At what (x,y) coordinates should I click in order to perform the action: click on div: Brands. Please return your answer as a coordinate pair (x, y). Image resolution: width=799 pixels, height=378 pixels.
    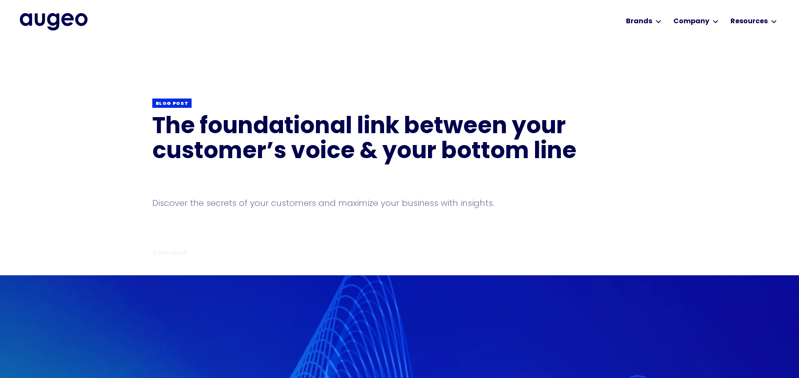
    Looking at the image, I should click on (639, 22).